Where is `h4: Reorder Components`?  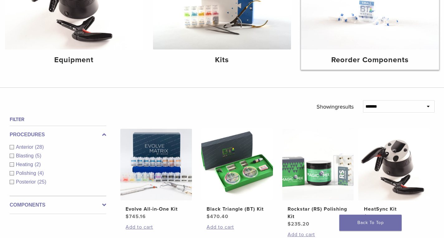 h4: Reorder Components is located at coordinates (370, 60).